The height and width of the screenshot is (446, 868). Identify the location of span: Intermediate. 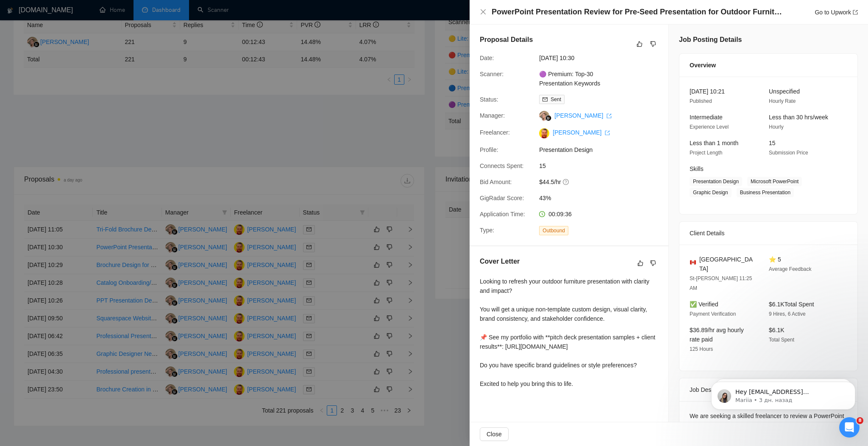
(706, 117).